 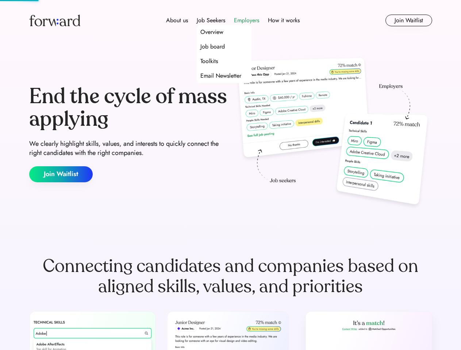 I want to click on div: Job board, so click(x=212, y=47).